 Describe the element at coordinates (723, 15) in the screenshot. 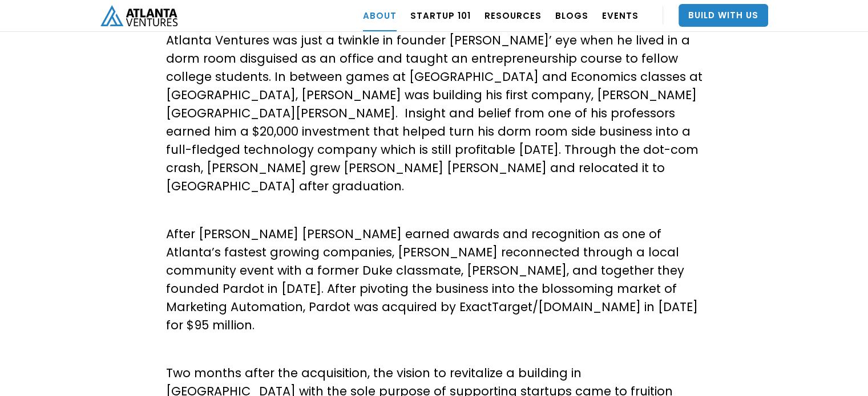

I see `a: Build With Us` at that location.